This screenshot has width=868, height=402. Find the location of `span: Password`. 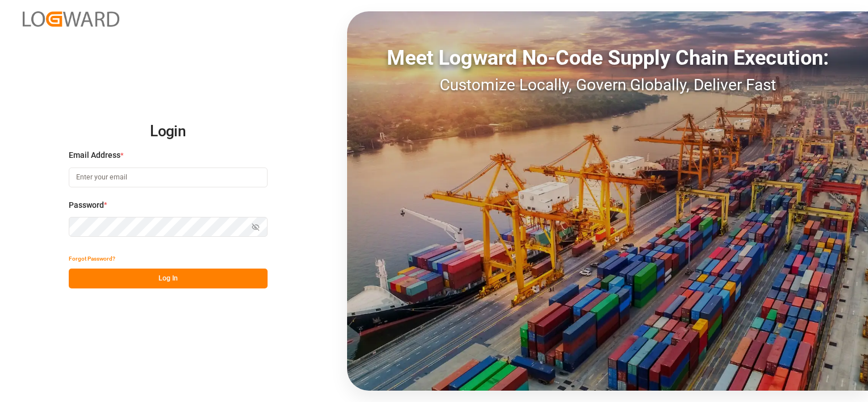

span: Password is located at coordinates (86, 205).